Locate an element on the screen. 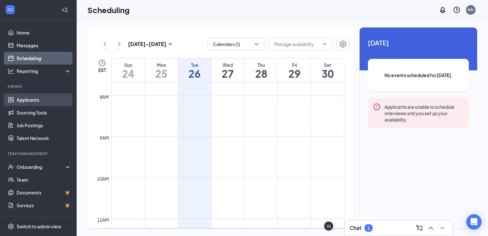  svg: ComposeMessage is located at coordinates (420, 228).